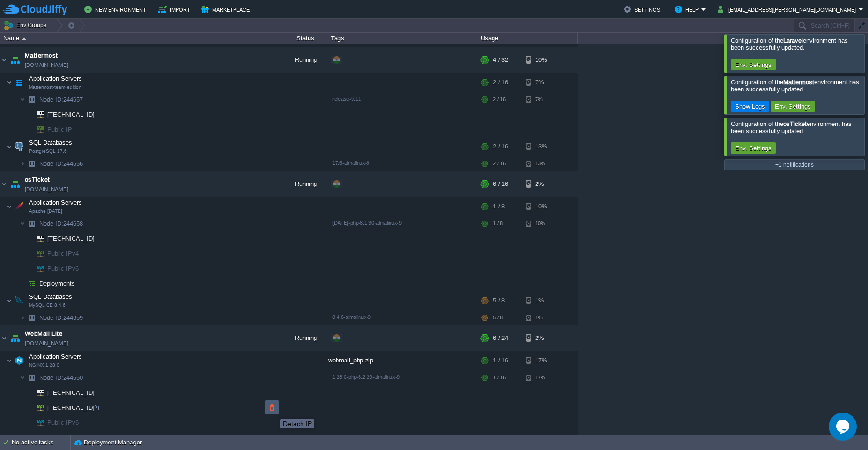 This screenshot has width=868, height=450. I want to click on span: osTicket, so click(38, 180).